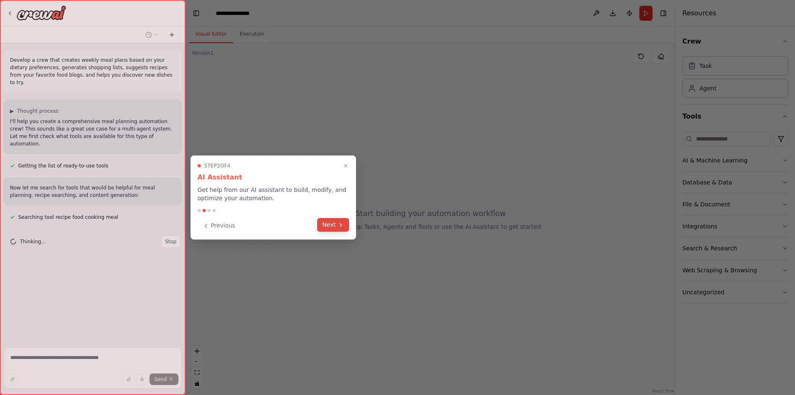 The image size is (795, 395). Describe the element at coordinates (273, 194) in the screenshot. I see `p: Get help from our AI assistant to build, modify, and optimize your automation.` at that location.